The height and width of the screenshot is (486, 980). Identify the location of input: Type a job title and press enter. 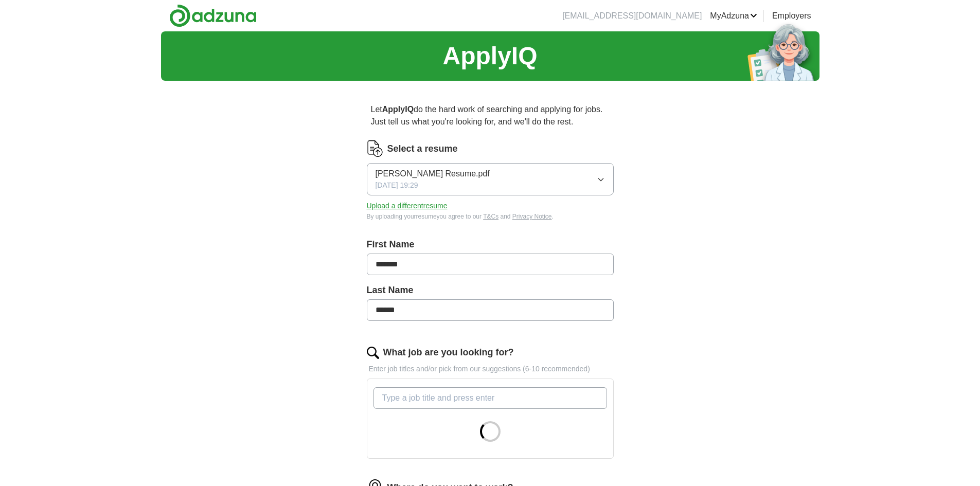
(490, 398).